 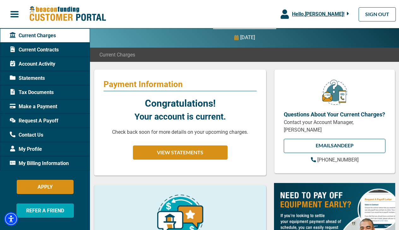 What do you see at coordinates (26, 149) in the screenshot?
I see `span: My Profile` at bounding box center [26, 149].